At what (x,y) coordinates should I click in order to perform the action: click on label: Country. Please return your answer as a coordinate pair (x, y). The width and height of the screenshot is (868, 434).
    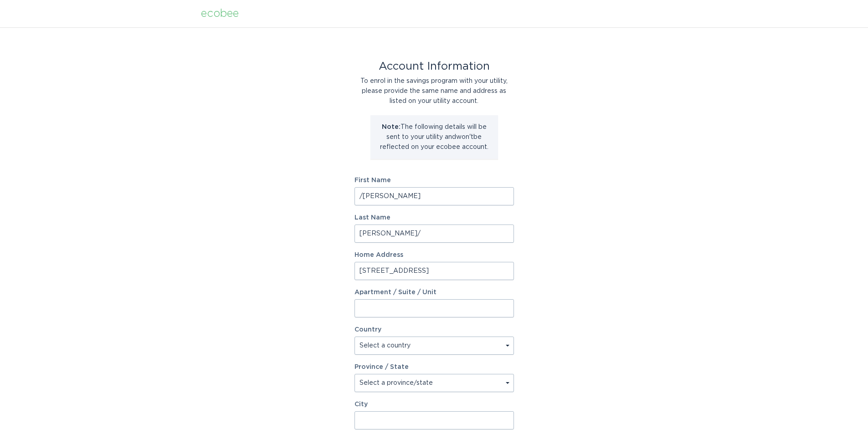
    Looking at the image, I should click on (368, 329).